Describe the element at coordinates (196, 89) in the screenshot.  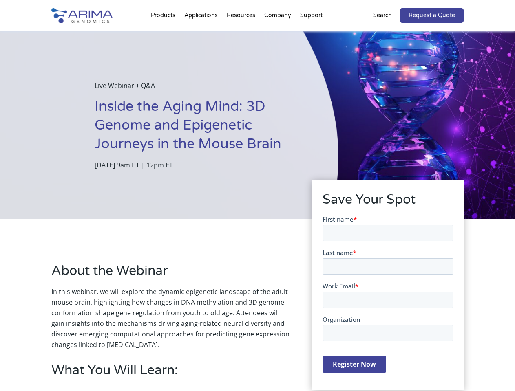
I see `p: Live Webinar + Q&A` at that location.